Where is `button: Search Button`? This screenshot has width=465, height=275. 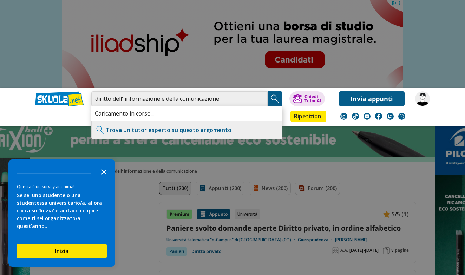 button: Search Button is located at coordinates (275, 99).